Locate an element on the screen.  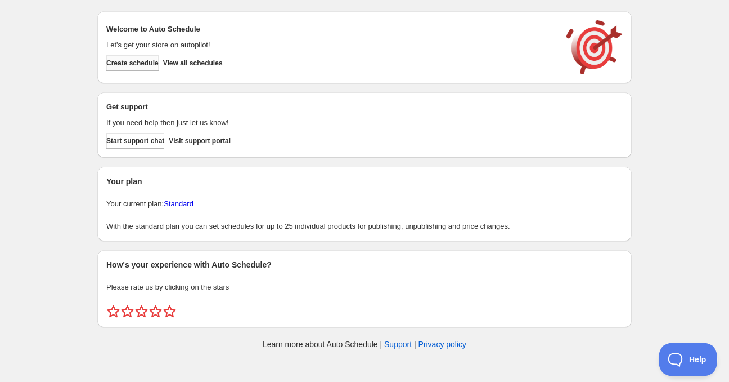
span: Visit support portal is located at coordinates (200, 141).